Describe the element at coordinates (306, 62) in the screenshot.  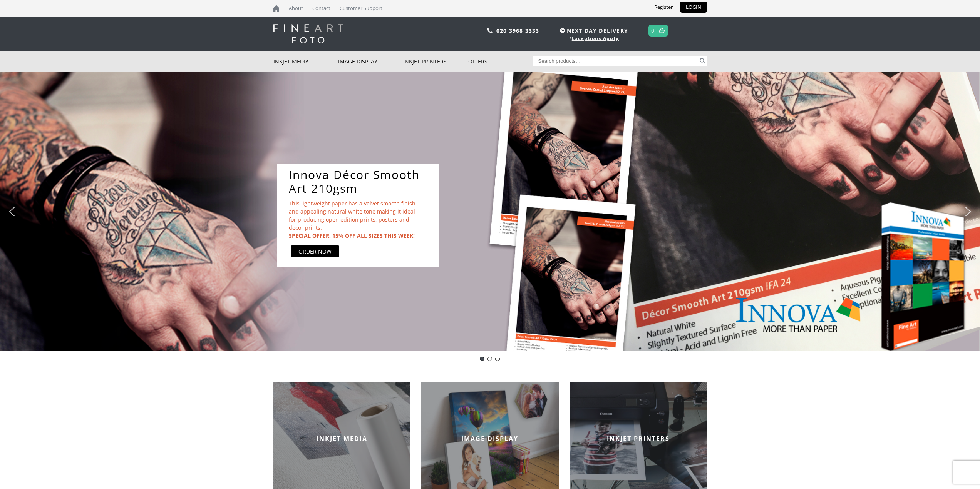
I see `a: Inkjet Media` at that location.